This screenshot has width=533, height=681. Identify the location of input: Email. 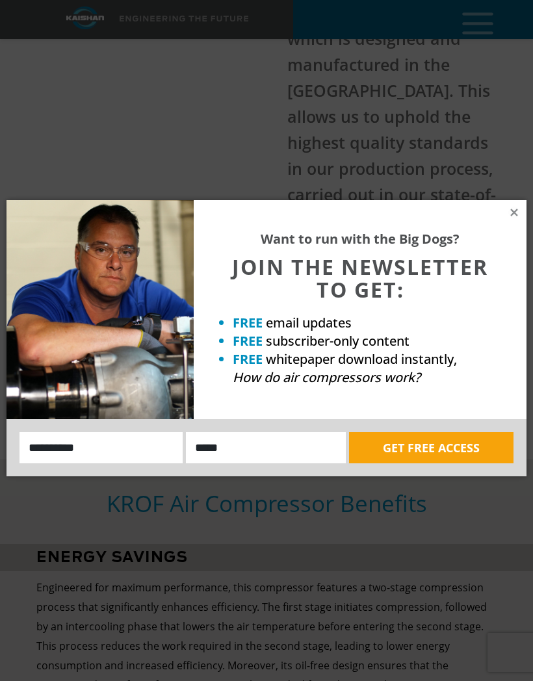
(266, 448).